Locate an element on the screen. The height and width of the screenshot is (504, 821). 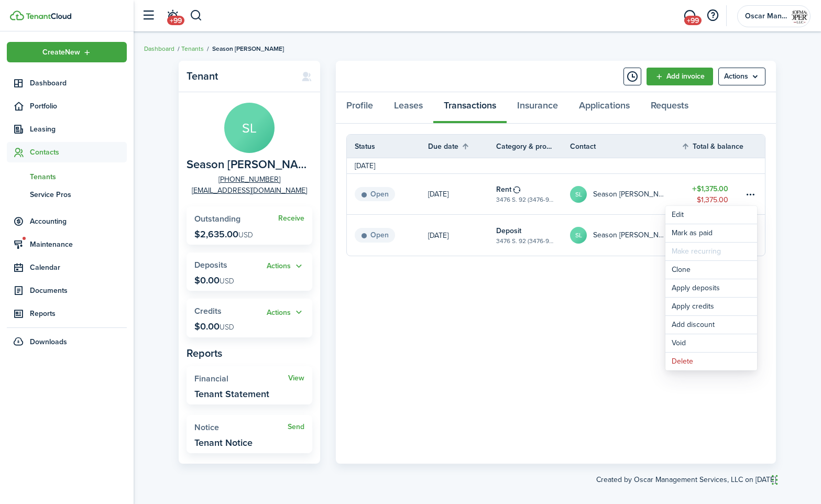
span: Reports is located at coordinates (78, 314).